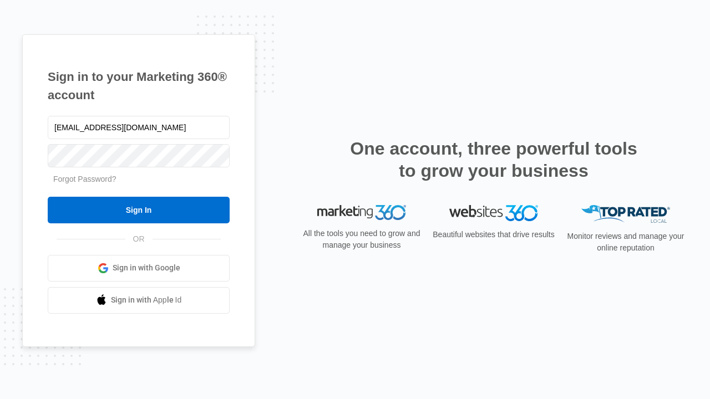 This screenshot has height=399, width=710. I want to click on img: Websites 360, so click(494, 213).